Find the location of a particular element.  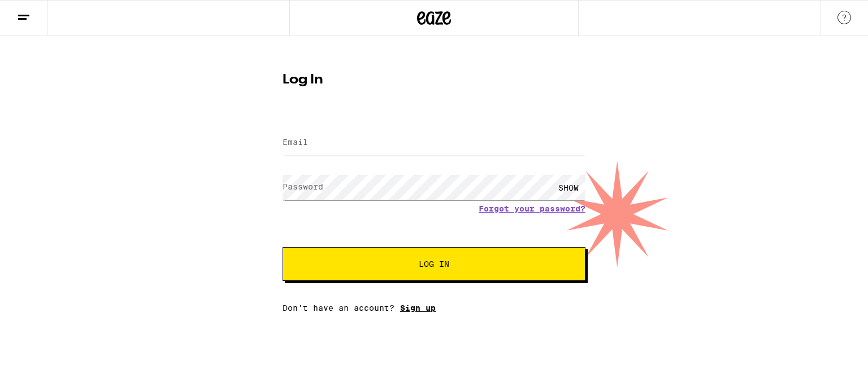

h1: Log In is located at coordinates (434, 80).